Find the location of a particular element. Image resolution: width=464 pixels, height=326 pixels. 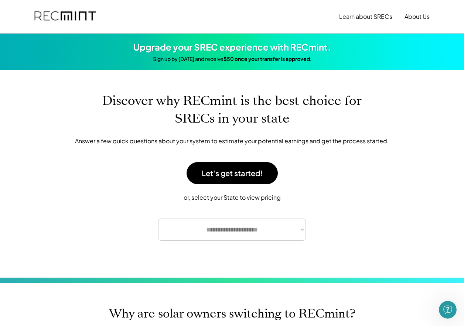

img: recmint-logotype%403x.png is located at coordinates (65, 17).